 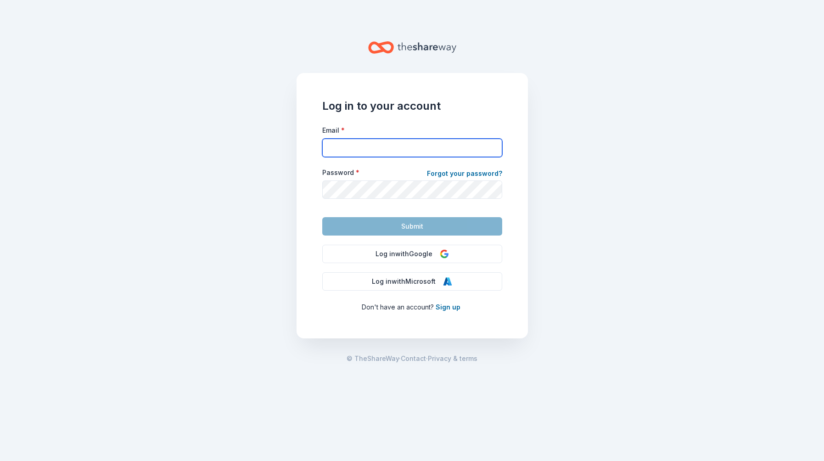 What do you see at coordinates (412, 106) in the screenshot?
I see `h1: Log in to your account` at bounding box center [412, 106].